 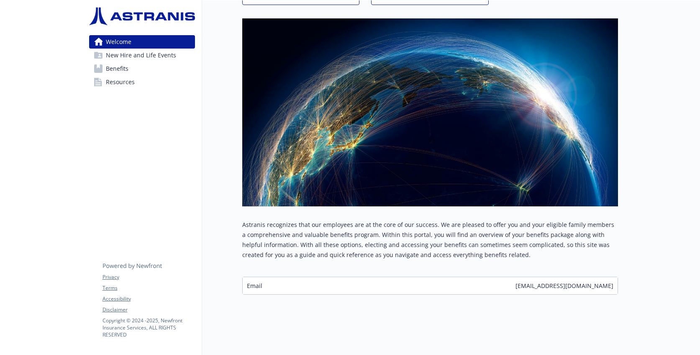 What do you see at coordinates (141, 55) in the screenshot?
I see `span: New Hire and Life Events` at bounding box center [141, 55].